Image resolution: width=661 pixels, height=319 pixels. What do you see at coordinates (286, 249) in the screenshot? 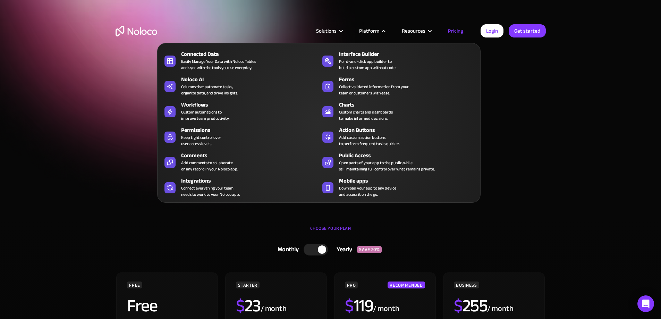
I see `div: Monthly` at bounding box center [286, 249].